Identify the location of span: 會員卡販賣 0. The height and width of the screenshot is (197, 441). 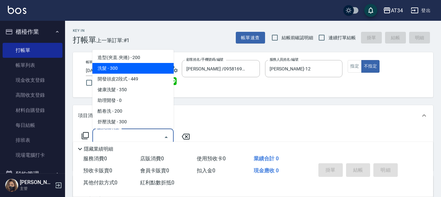
(154, 171).